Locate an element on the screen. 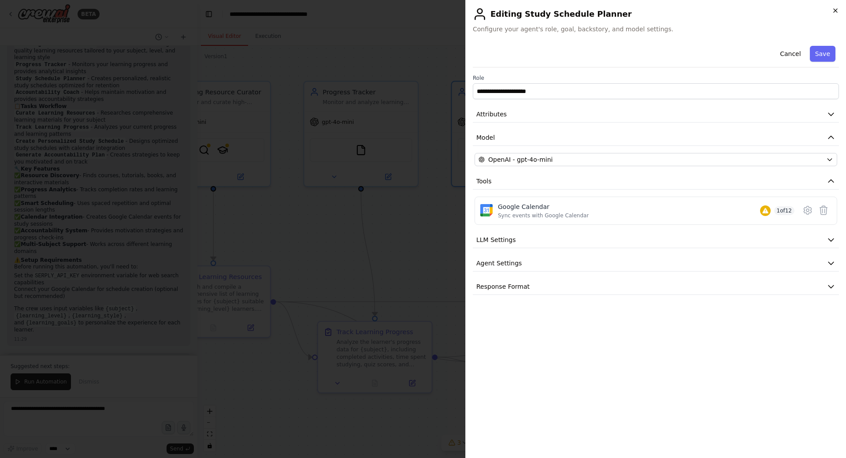 This screenshot has height=458, width=846. span: Tools is located at coordinates (484, 181).